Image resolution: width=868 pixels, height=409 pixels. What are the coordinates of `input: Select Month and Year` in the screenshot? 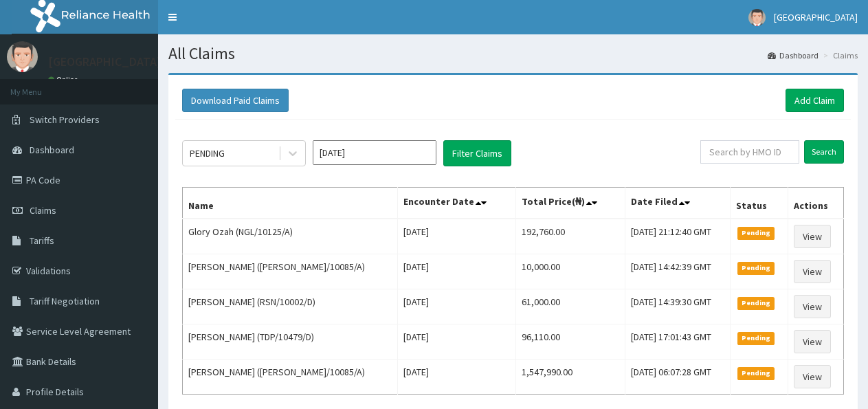 It's located at (374, 152).